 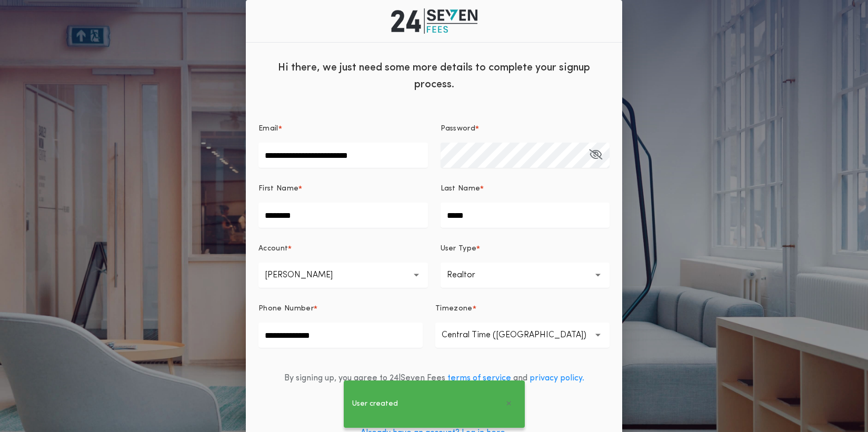 I want to click on p: Realtor, so click(x=470, y=275).